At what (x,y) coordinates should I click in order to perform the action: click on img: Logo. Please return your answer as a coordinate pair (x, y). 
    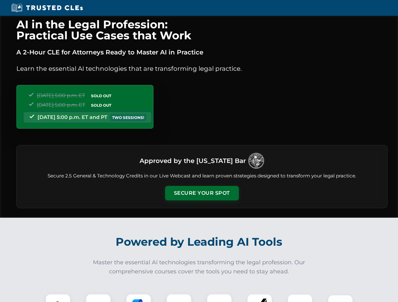
    Looking at the image, I should click on (256, 161).